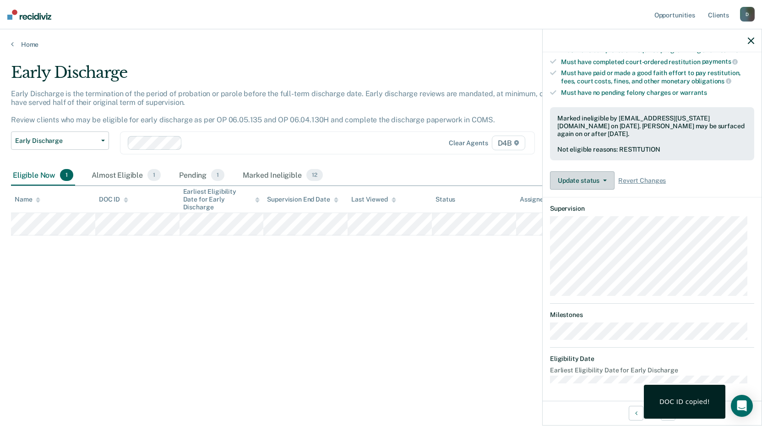 The width and height of the screenshot is (762, 426). Describe the element at coordinates (373, 199) in the screenshot. I see `div: Last Viewed` at that location.